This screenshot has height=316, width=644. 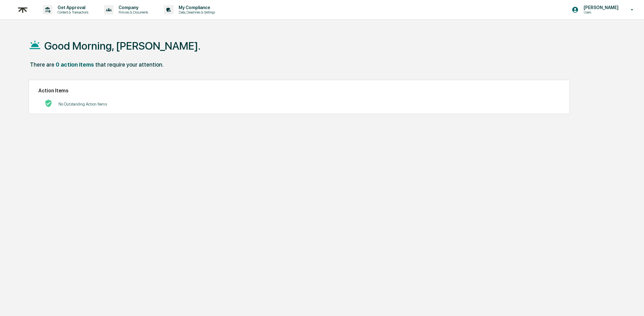 What do you see at coordinates (132, 12) in the screenshot?
I see `p: Policies & Documents` at bounding box center [132, 12].